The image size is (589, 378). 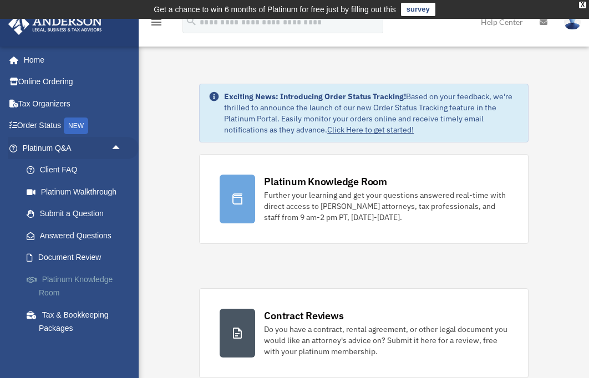 I want to click on a: Order StatusNEW, so click(x=73, y=126).